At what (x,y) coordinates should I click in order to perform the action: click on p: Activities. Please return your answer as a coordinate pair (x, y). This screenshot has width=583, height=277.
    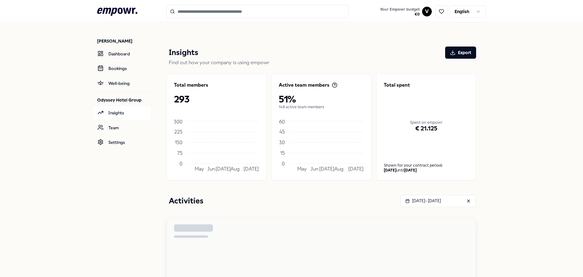
    Looking at the image, I should click on (186, 201).